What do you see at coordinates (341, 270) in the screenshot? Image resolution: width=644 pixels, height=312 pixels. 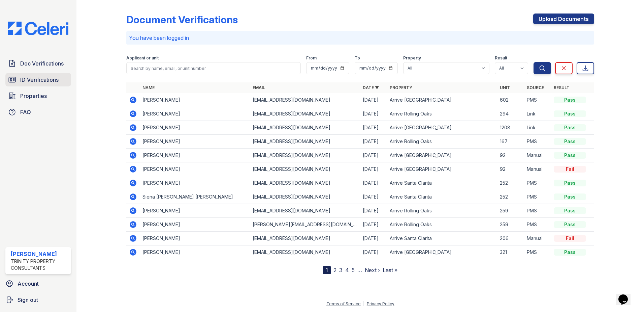 I see `a: 3` at bounding box center [341, 270].